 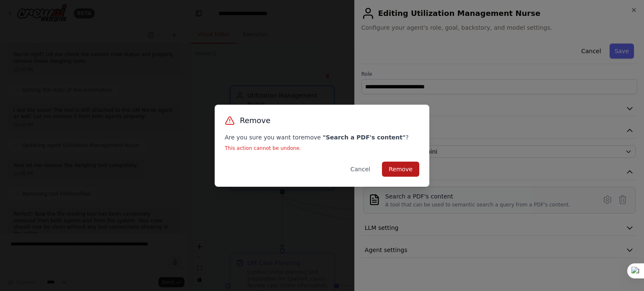 What do you see at coordinates (255, 121) in the screenshot?
I see `h3: Remove` at bounding box center [255, 121].